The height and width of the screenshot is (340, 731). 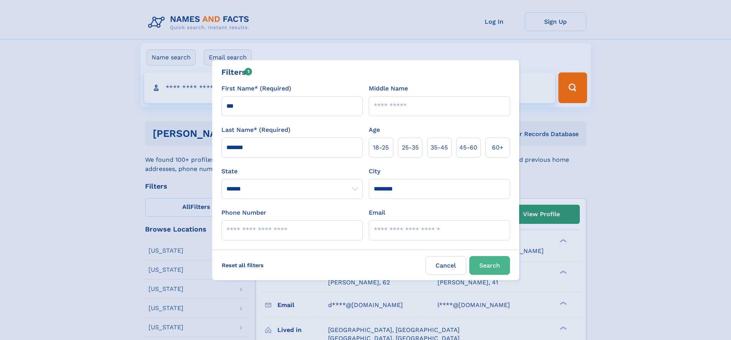 I want to click on div: Filters, so click(x=237, y=72).